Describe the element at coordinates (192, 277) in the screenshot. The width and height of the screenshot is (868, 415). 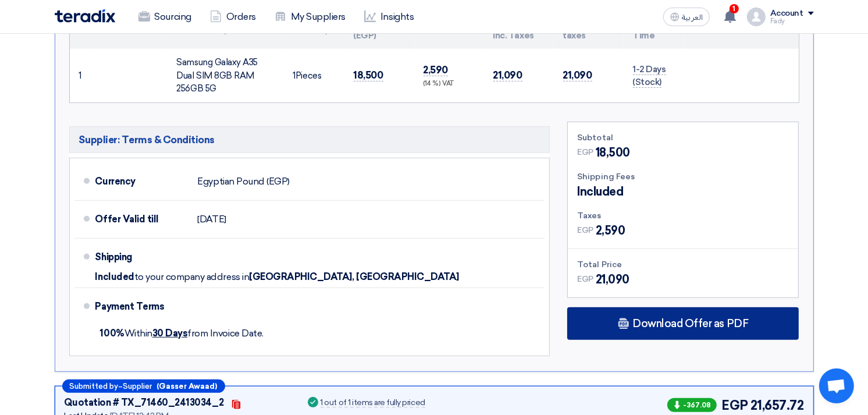
I see `span: to your company address in` at that location.